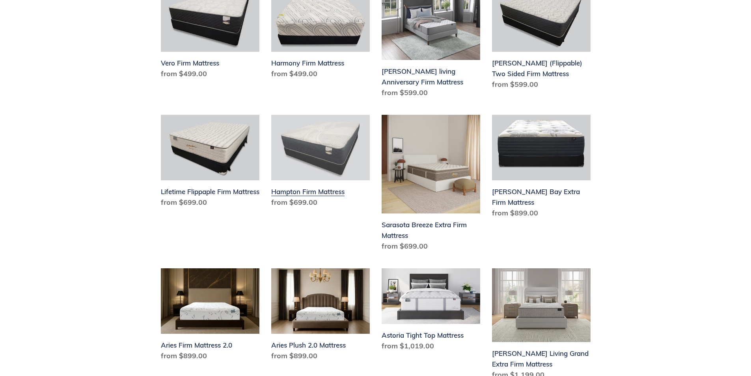 Image resolution: width=751 pixels, height=376 pixels. I want to click on a: Hampton Firm Mattress, so click(320, 163).